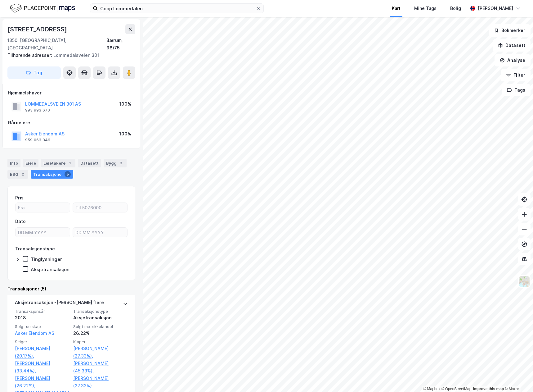  What do you see at coordinates (18, 174) in the screenshot?
I see `div: ESG` at bounding box center [18, 174].